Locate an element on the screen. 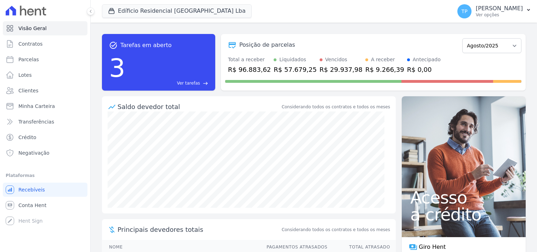  span: Acesso is located at coordinates (464, 198).